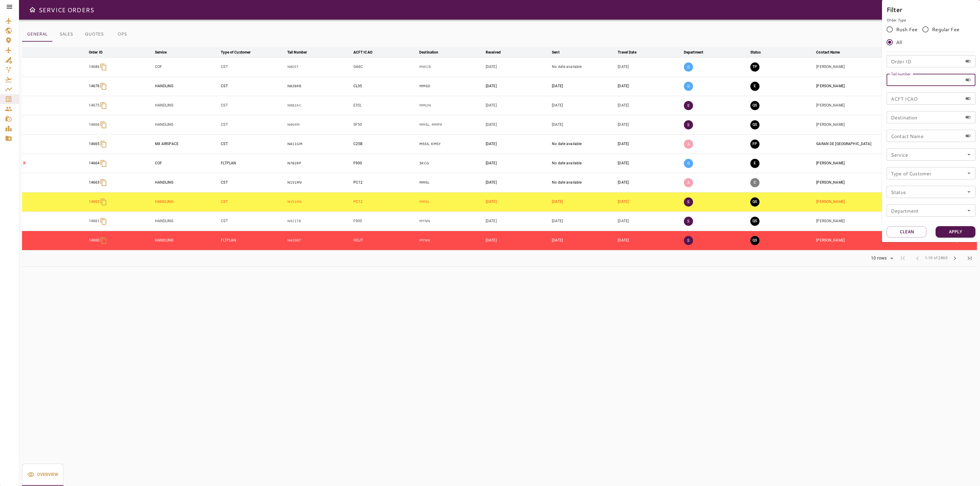 The height and width of the screenshot is (486, 980). Describe the element at coordinates (946, 29) in the screenshot. I see `span: Regular Fee` at that location.